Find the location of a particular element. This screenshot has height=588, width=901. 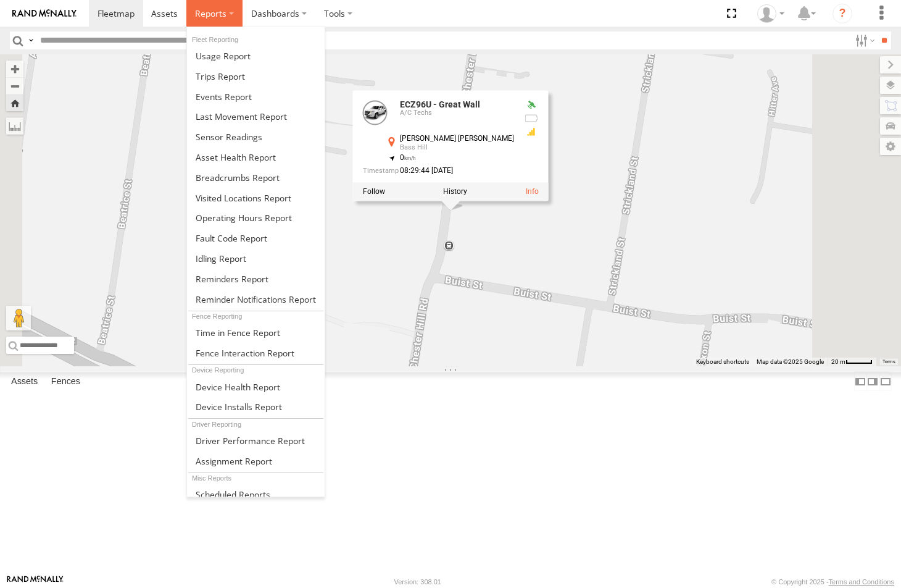

span: 20 m is located at coordinates (838, 361).